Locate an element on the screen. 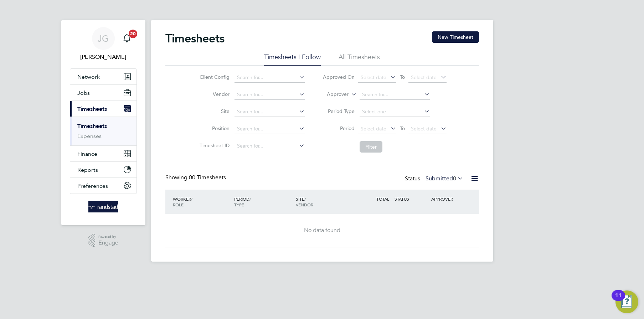 The image size is (644, 319). span: 20 is located at coordinates (133, 34).